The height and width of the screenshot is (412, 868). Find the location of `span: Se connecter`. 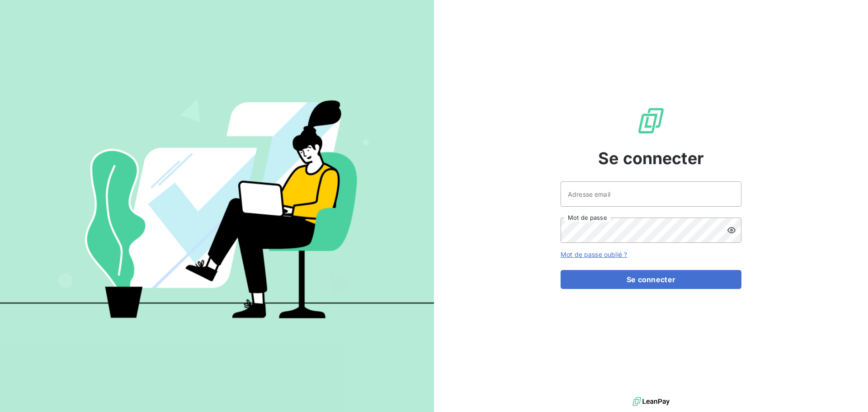

span: Se connecter is located at coordinates (651, 159).